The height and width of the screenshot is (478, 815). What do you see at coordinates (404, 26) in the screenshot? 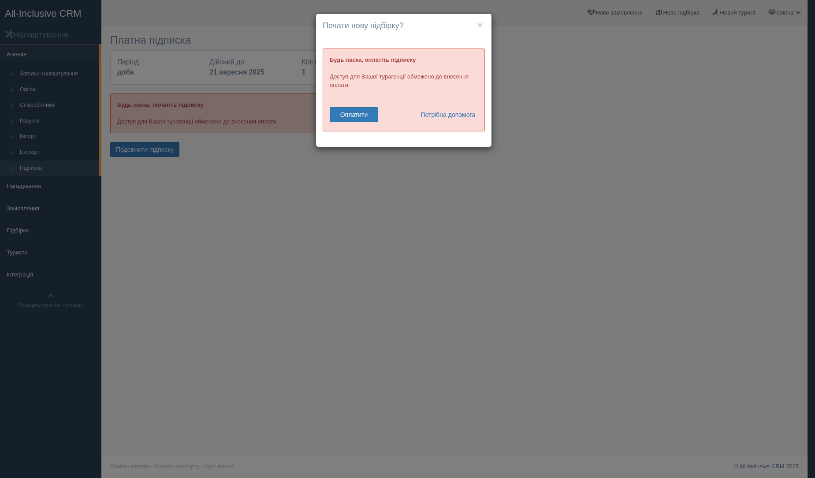
I see `h4: Почати нову підбірку?` at bounding box center [404, 26].